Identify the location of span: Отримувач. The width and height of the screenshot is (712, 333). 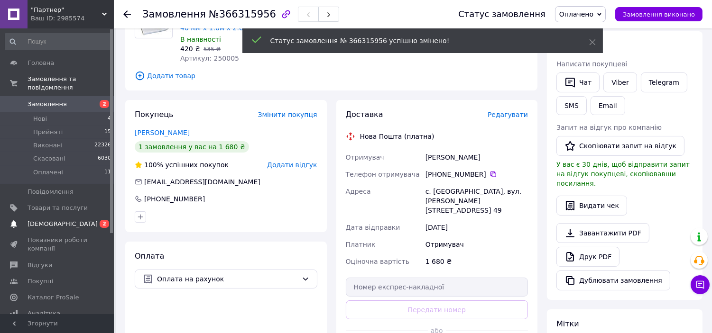
(365, 157).